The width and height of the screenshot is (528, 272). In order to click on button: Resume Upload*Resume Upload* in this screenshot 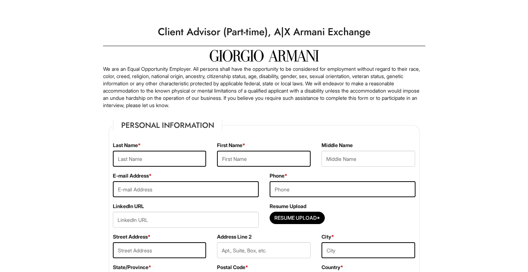, I will do `click(297, 218)`.